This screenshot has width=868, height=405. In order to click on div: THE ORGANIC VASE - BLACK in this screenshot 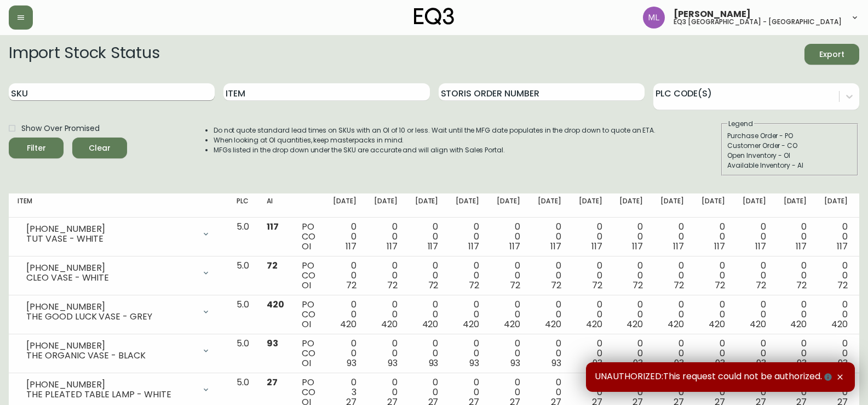, I will do `click(111, 355)`.